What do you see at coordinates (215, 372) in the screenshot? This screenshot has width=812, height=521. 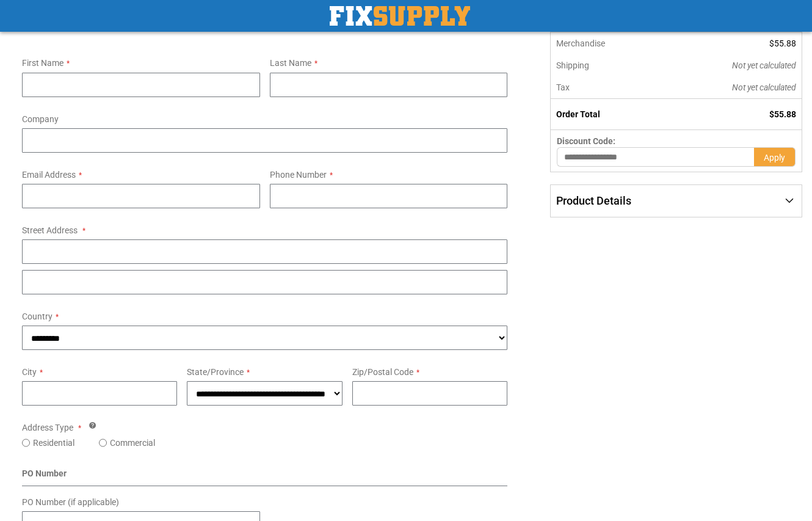 I see `span: State/Province` at bounding box center [215, 372].